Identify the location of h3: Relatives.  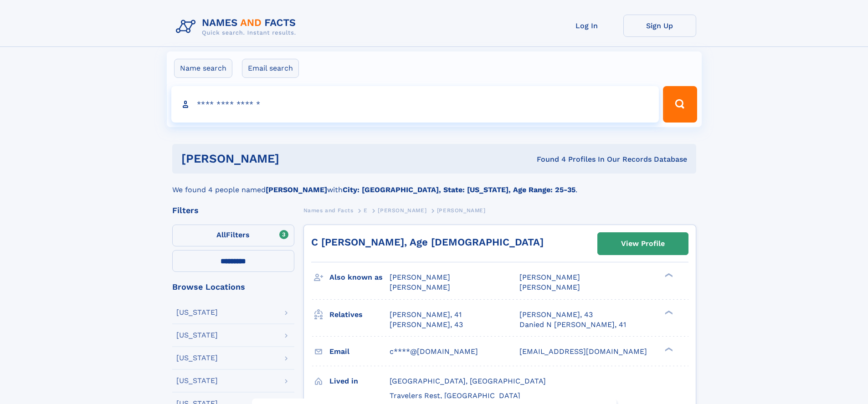
(359, 315).